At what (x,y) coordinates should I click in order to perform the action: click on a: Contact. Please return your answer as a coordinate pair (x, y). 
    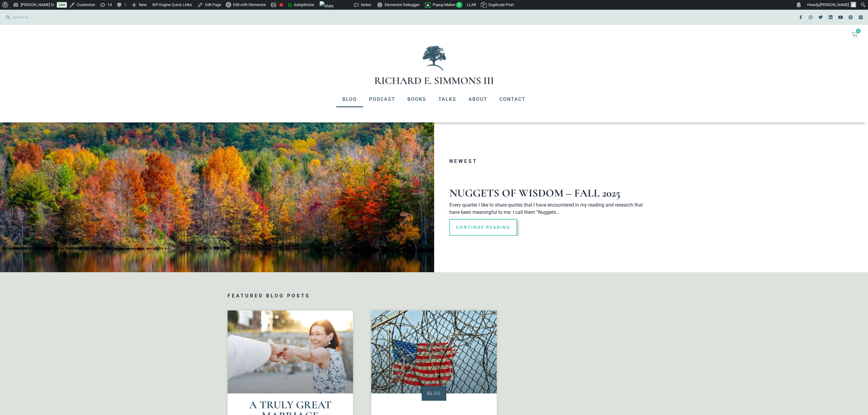
    Looking at the image, I should click on (512, 100).